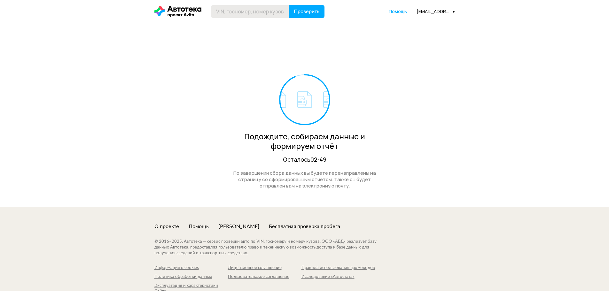 This screenshot has height=291, width=609. I want to click on a: Бесплатная проверка пробега, so click(304, 227).